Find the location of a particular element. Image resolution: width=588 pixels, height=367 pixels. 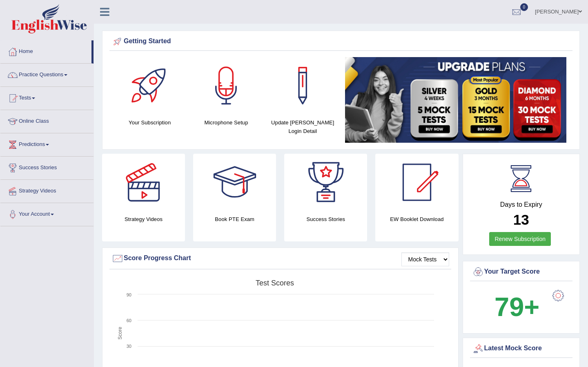

b: 13 is located at coordinates (521, 219).